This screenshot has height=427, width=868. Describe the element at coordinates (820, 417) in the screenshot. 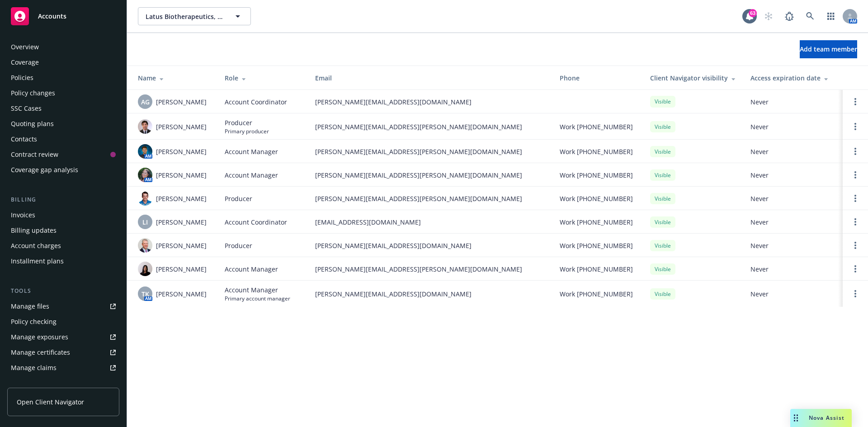

I see `button: Nova Assist` at that location.